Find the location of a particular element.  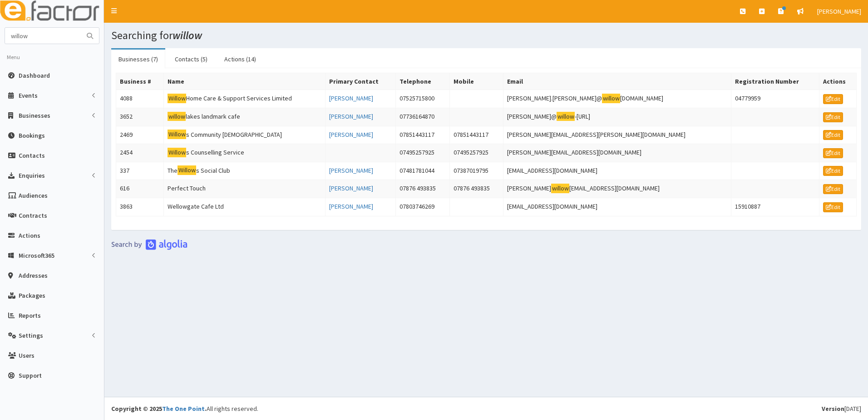

th: Mobile is located at coordinates (476, 81).